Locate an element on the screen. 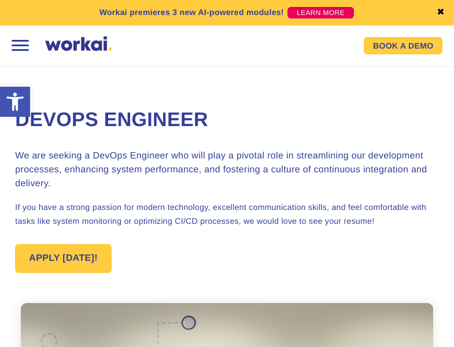 The image size is (454, 347). a: LEARN MORE is located at coordinates (320, 13).